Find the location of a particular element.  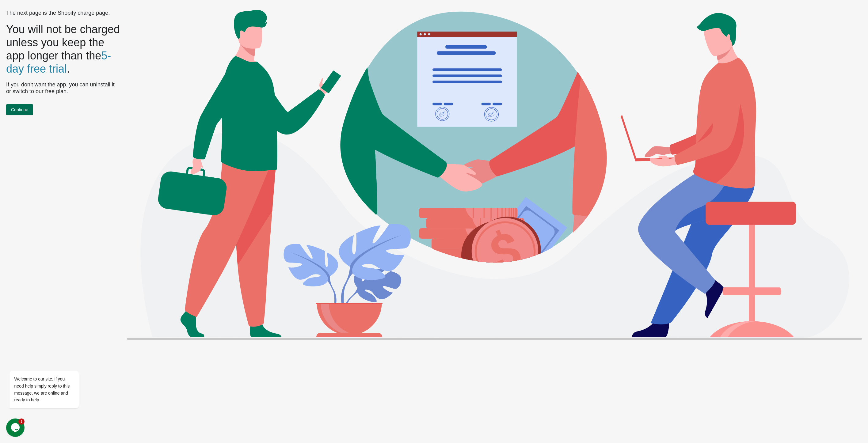

button: Continue is located at coordinates (19, 109).